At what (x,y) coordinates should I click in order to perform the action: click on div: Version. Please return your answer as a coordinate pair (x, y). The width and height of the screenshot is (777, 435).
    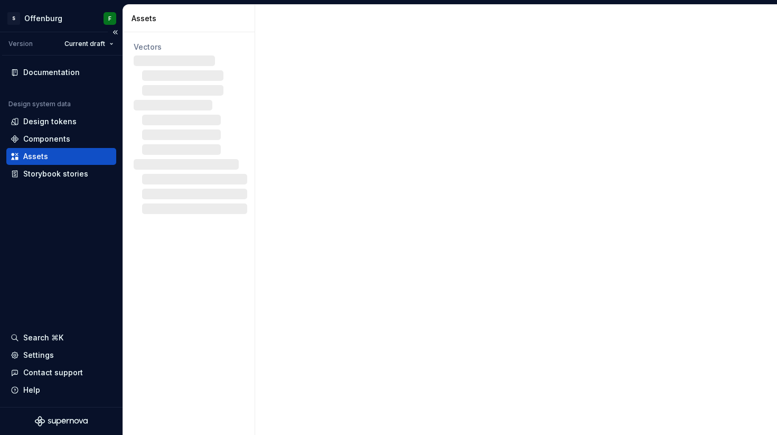
    Looking at the image, I should click on (21, 44).